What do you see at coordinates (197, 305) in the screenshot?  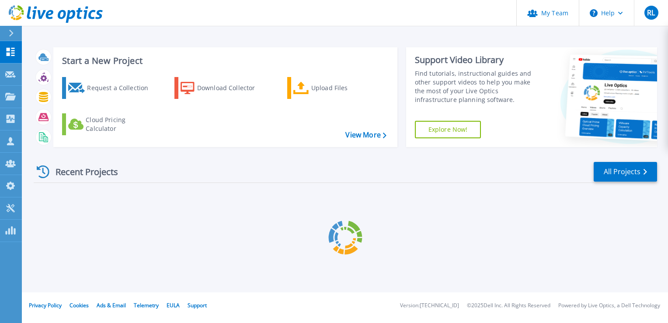 I see `a: Support` at bounding box center [197, 305].